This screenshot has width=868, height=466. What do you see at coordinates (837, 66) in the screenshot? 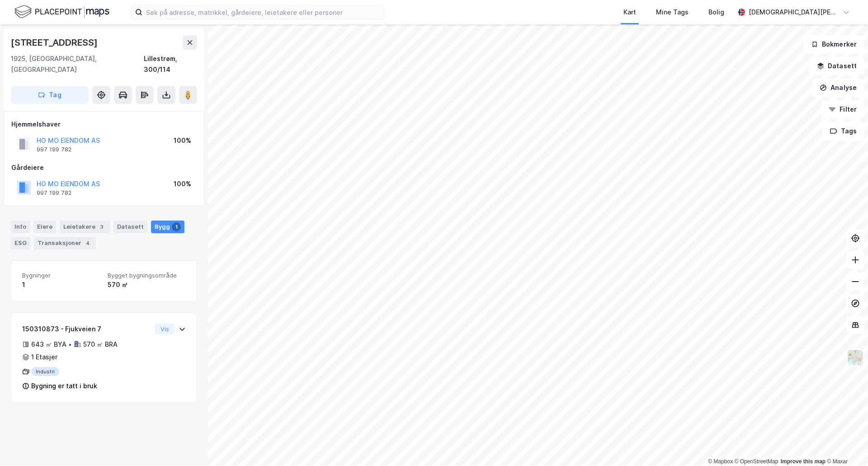
I see `button: Datasett` at bounding box center [837, 66].